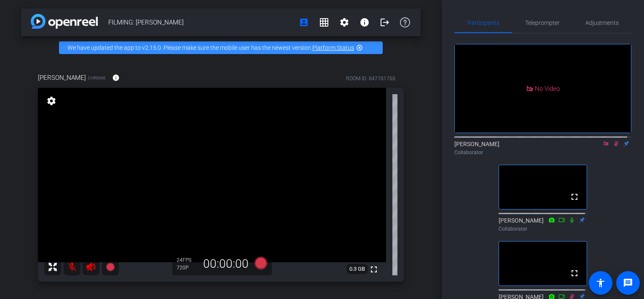 This screenshot has height=299, width=644. I want to click on div: 24, so click(187, 260).